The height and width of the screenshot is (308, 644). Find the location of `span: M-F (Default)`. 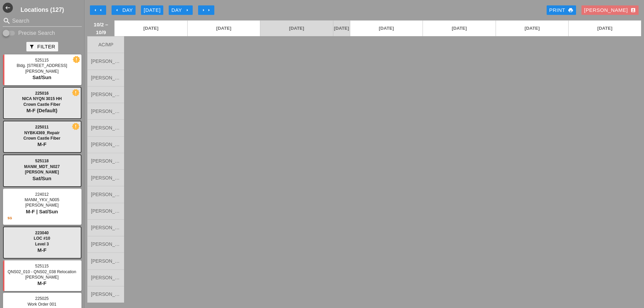

span: M-F (Default) is located at coordinates (42, 110).